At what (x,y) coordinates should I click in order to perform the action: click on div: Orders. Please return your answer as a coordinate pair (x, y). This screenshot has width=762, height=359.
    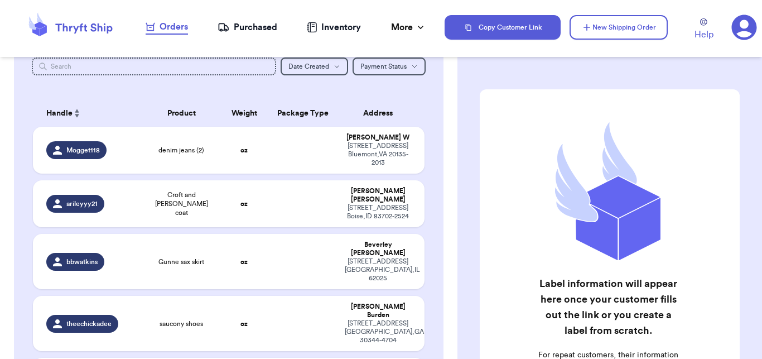
    Looking at the image, I should click on (167, 27).